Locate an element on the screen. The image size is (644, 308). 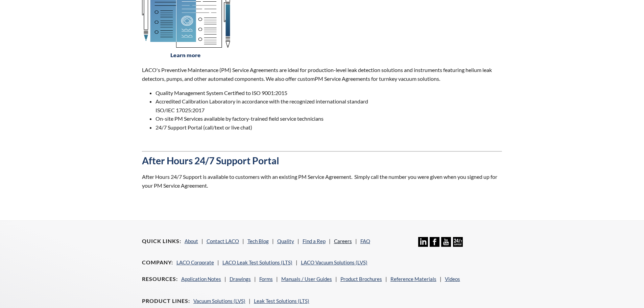
a: LACO Corporate is located at coordinates (195, 263).